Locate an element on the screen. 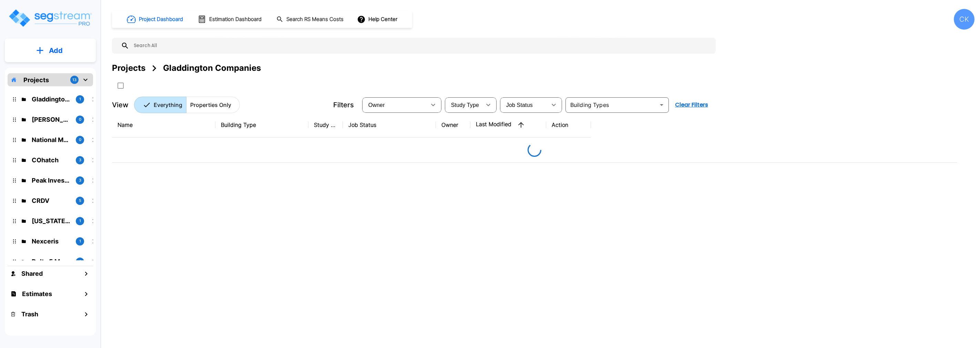 Image resolution: width=980 pixels, height=348 pixels. th: Action is located at coordinates (568, 125).